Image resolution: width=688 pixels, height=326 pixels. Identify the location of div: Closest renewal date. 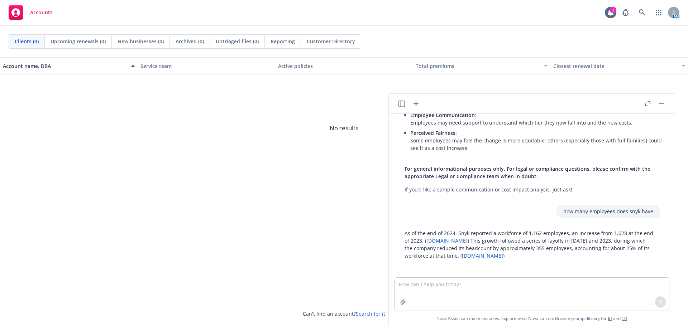
(615, 66).